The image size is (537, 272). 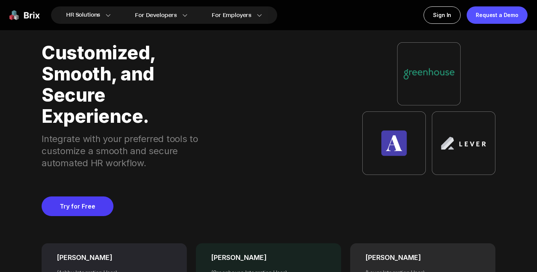 What do you see at coordinates (442, 15) in the screenshot?
I see `div: Sign In` at bounding box center [442, 15].